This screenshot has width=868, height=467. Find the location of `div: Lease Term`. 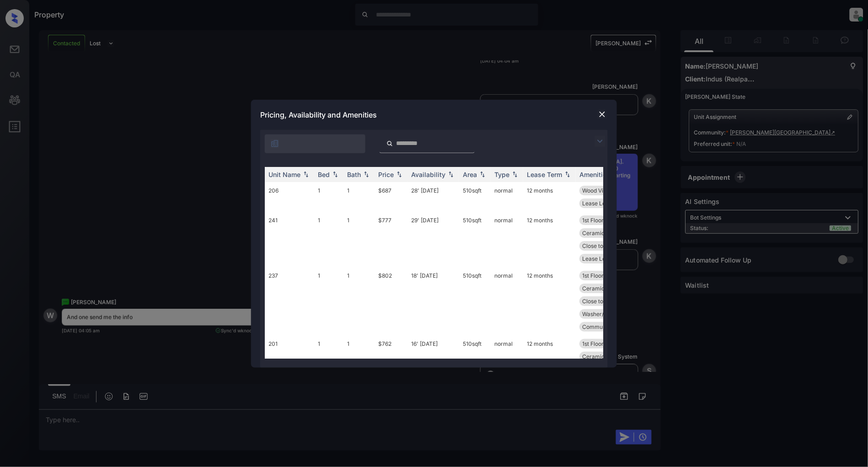

div: Lease Term is located at coordinates (544, 174).